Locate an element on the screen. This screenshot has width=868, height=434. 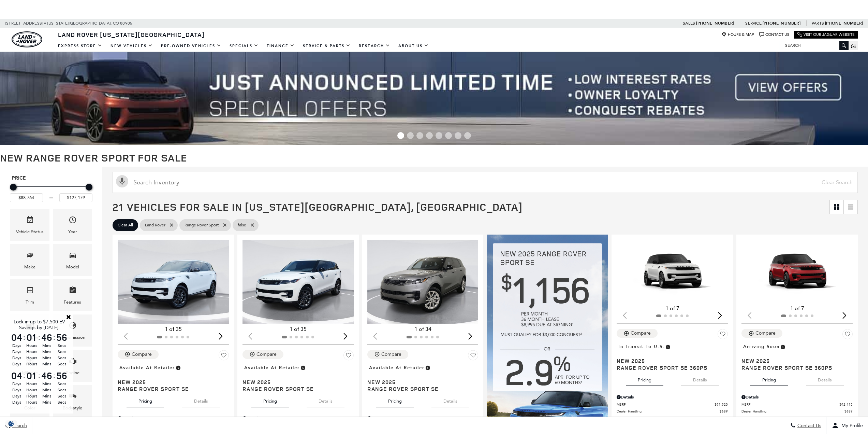
div: Pricing Details - Range Rover Sport SE is located at coordinates (298, 418).